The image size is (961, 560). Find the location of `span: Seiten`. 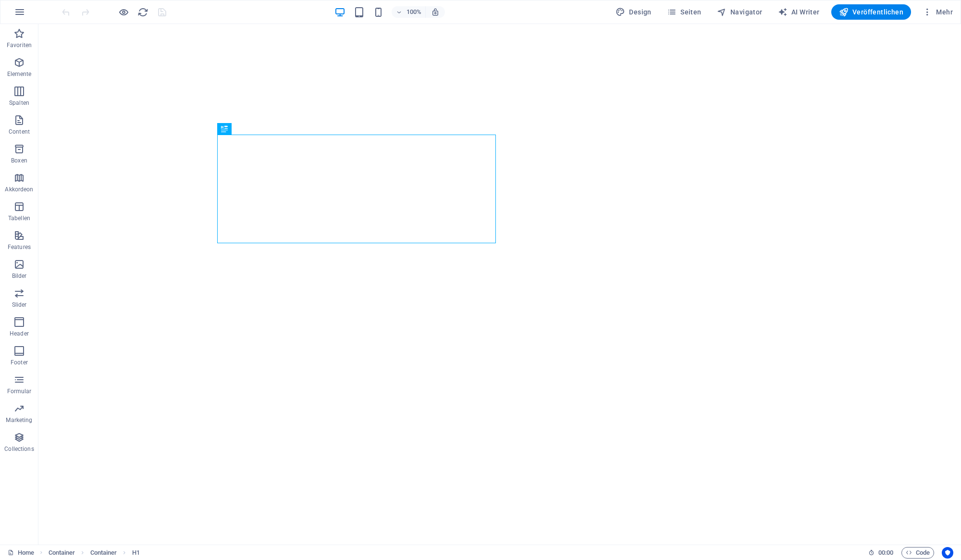

span: Seiten is located at coordinates (684, 12).